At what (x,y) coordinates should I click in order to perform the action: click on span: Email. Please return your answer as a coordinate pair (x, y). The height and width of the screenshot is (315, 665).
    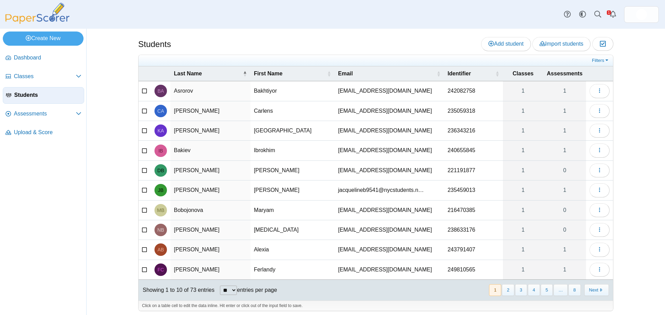
    Looking at the image, I should click on (386, 74).